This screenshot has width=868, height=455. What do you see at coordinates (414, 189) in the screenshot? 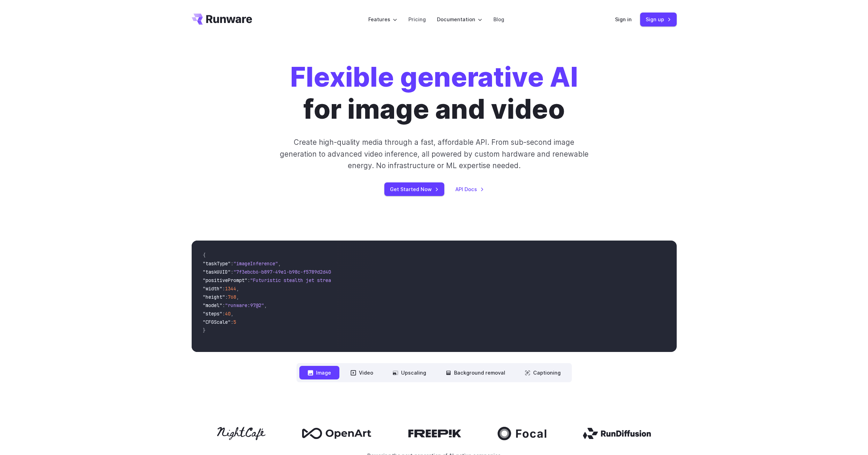
I see `a: Get Started Now` at bounding box center [414, 189].